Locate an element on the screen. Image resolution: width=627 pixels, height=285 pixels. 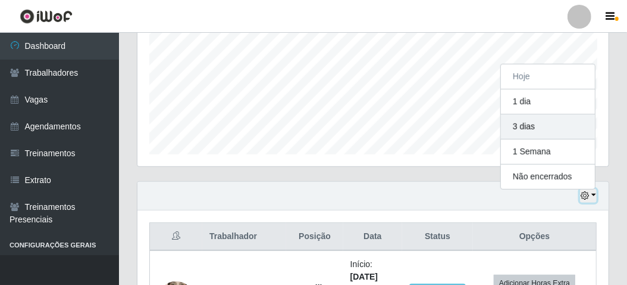
th: Status is located at coordinates (437, 236).